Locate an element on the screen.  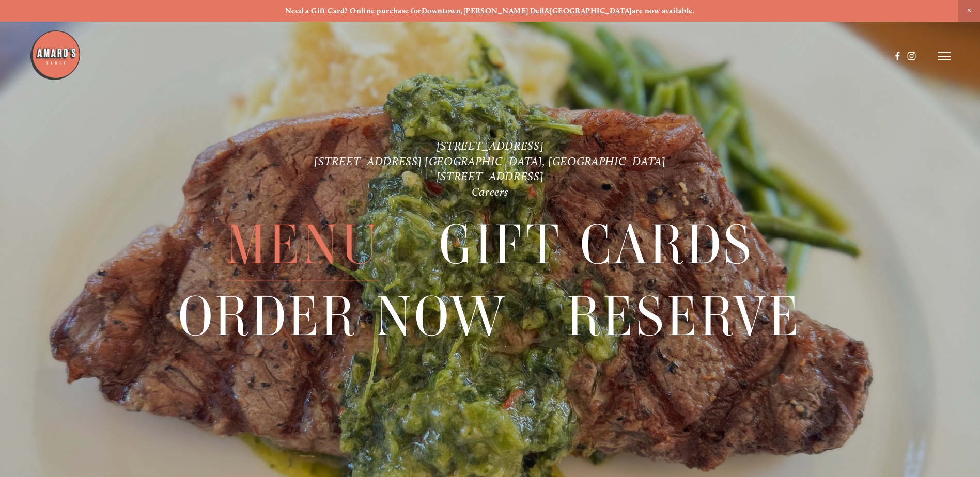
strong: Need a Gift Card? Online purchase for is located at coordinates (353, 11).